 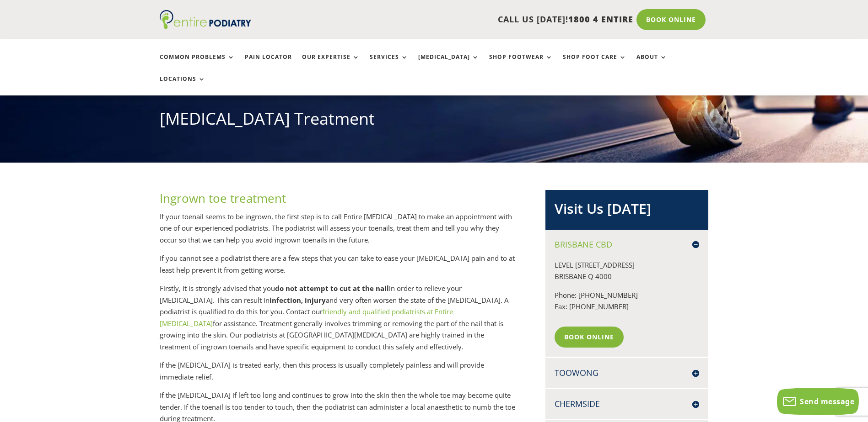 What do you see at coordinates (627, 373) in the screenshot?
I see `h4: Toowong` at bounding box center [627, 373].